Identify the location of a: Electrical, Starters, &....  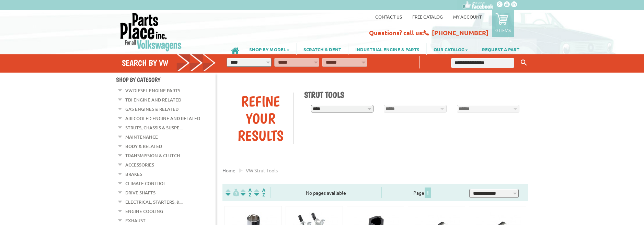
(154, 202).